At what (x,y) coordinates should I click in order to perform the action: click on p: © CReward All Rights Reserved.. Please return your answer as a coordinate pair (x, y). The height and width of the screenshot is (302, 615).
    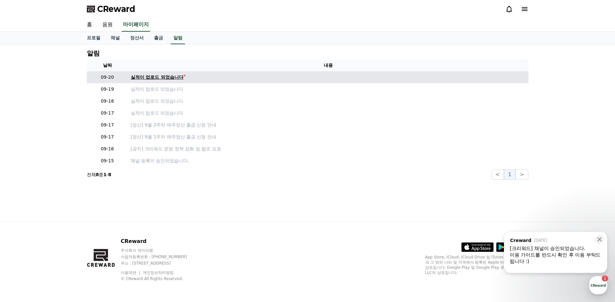
    Looking at the image, I should click on (160, 279).